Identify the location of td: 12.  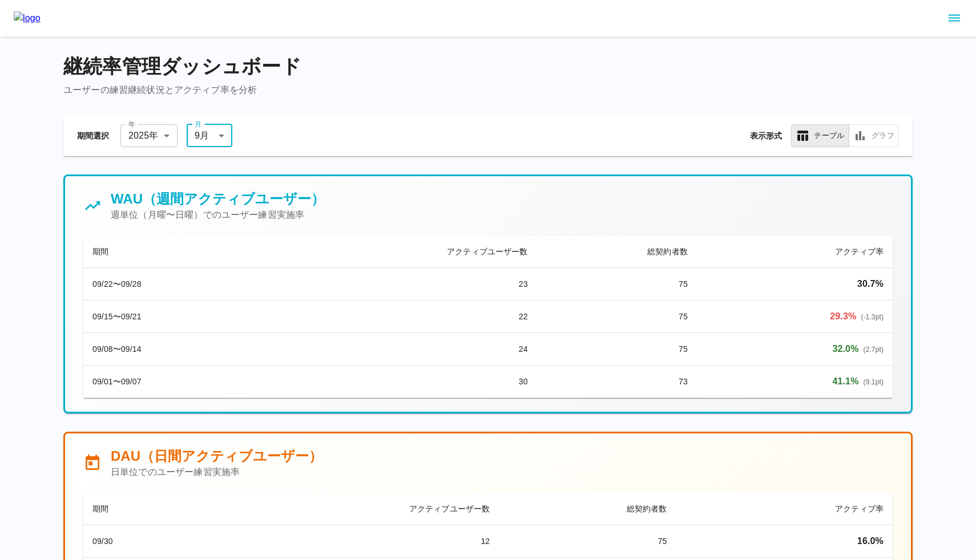
(350, 541).